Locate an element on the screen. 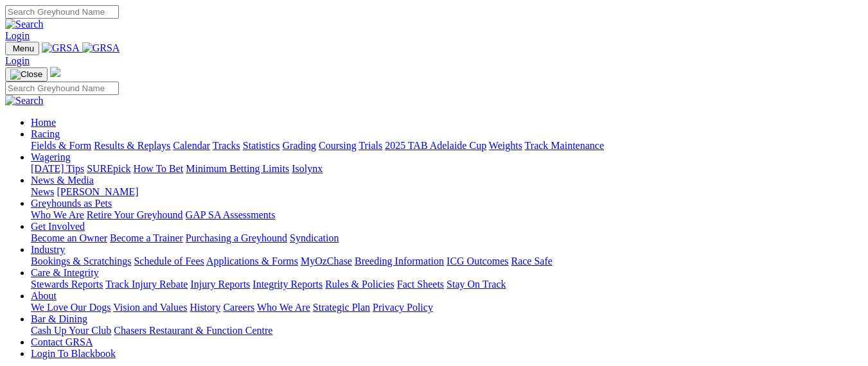 The width and height of the screenshot is (868, 366). a: Stewards Reports is located at coordinates (67, 284).